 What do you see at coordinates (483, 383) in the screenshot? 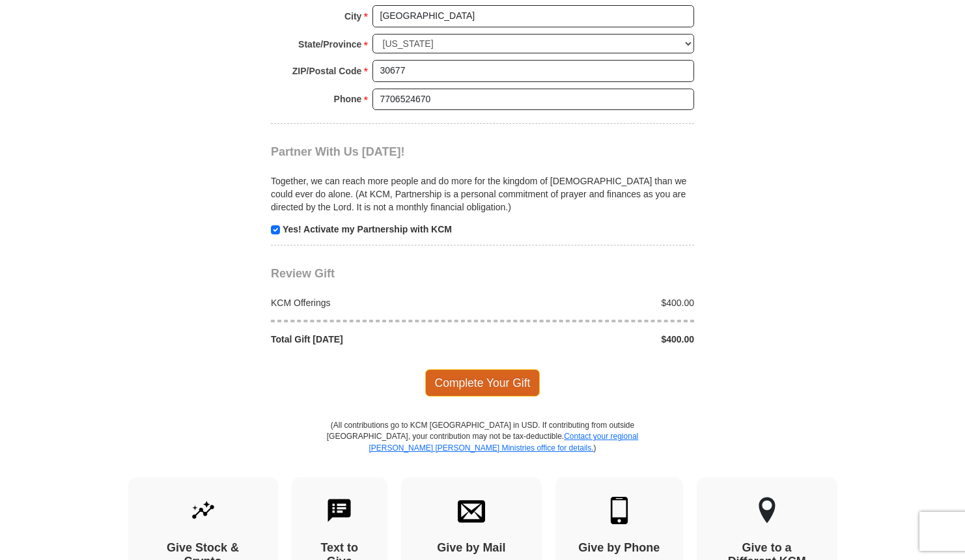
I see `span: Complete Your Gift` at bounding box center [483, 383].